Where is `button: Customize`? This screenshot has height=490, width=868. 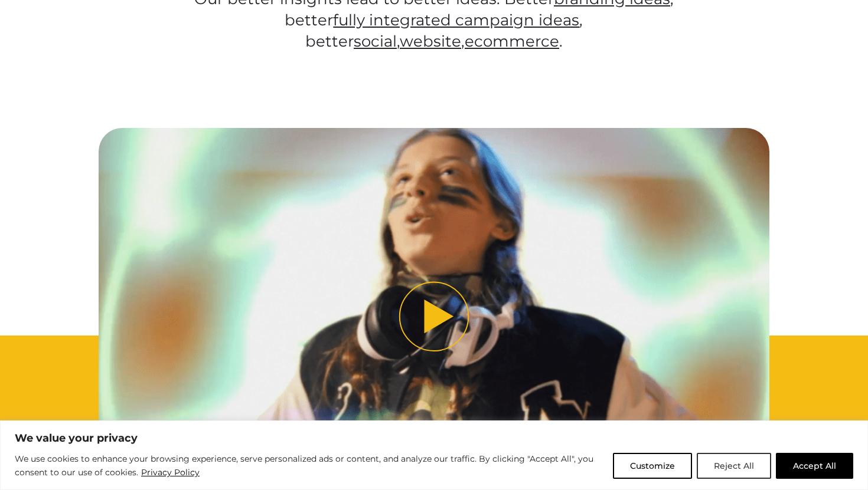
button: Customize is located at coordinates (652, 466).